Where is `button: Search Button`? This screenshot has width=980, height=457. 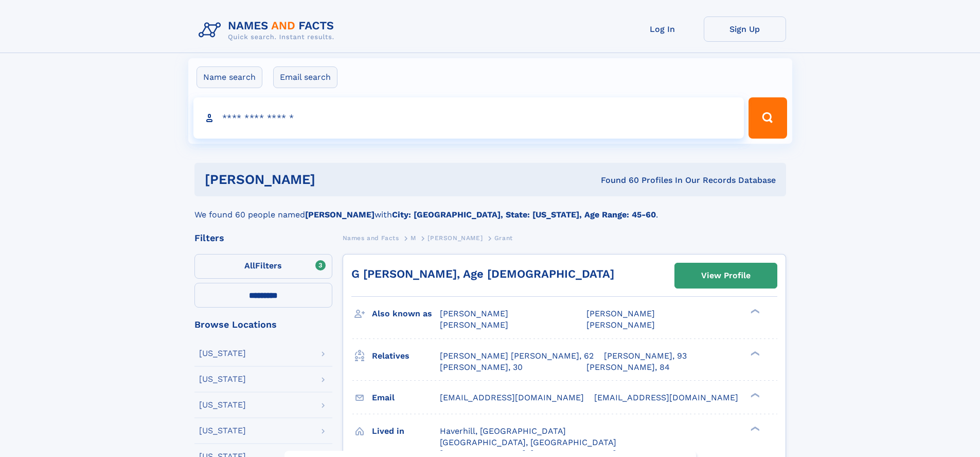 button: Search Button is located at coordinates (768, 118).